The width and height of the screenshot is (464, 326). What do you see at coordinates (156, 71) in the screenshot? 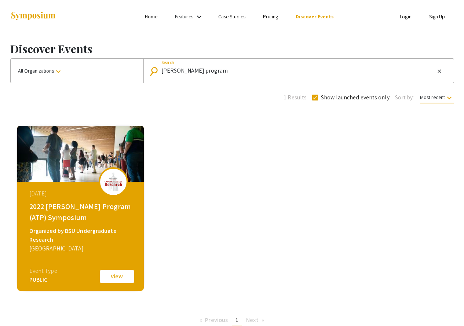
I see `mat-icon: Search` at bounding box center [156, 71].